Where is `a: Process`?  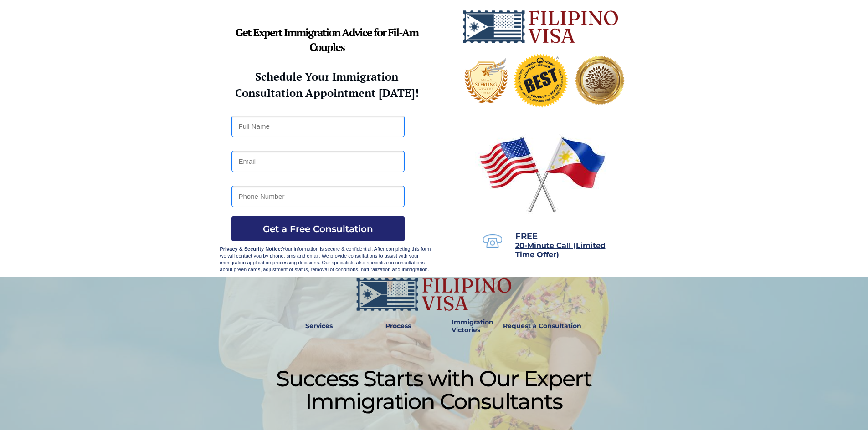
a: Process is located at coordinates (398, 326).